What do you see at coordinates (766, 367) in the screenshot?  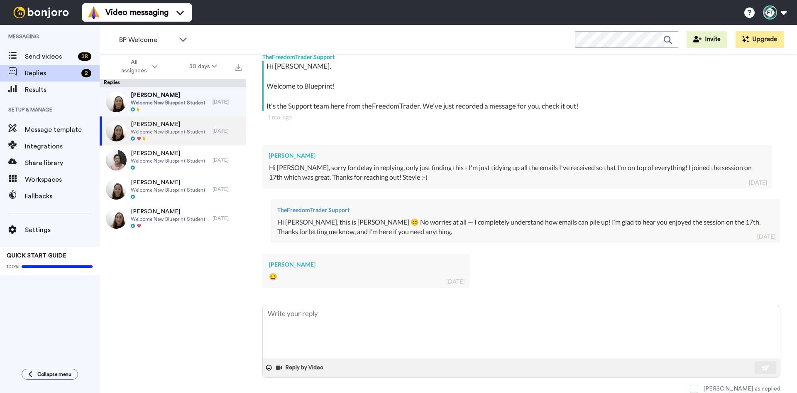 I see `img: send-white.svg` at bounding box center [766, 367].